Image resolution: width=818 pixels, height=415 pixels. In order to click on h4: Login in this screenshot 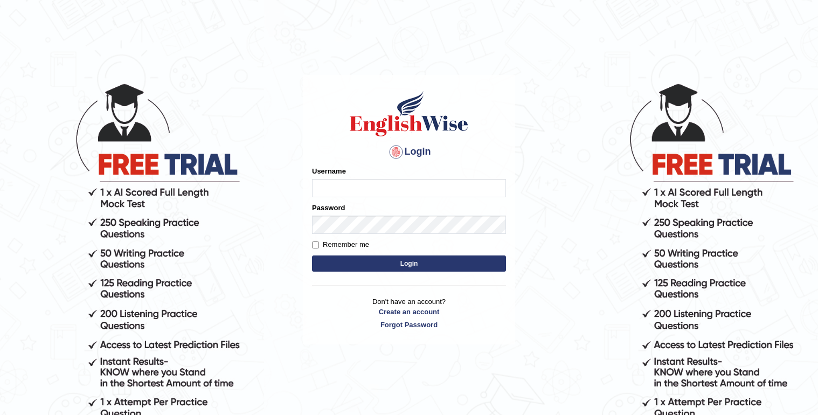, I will do `click(409, 152)`.